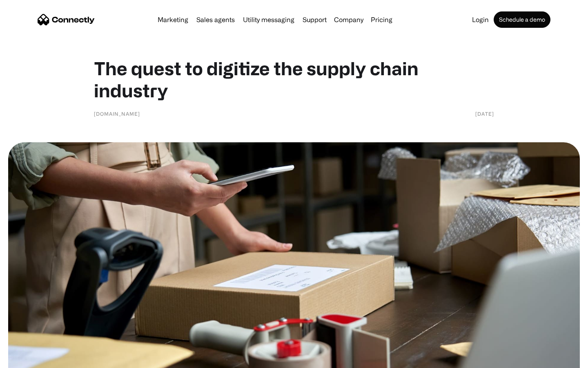  I want to click on a: Pricing, so click(381, 20).